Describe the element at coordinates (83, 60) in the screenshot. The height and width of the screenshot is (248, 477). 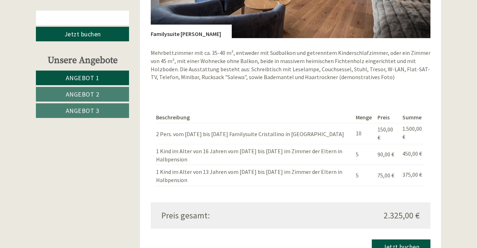
I see `div: Unsere Angebote` at that location.